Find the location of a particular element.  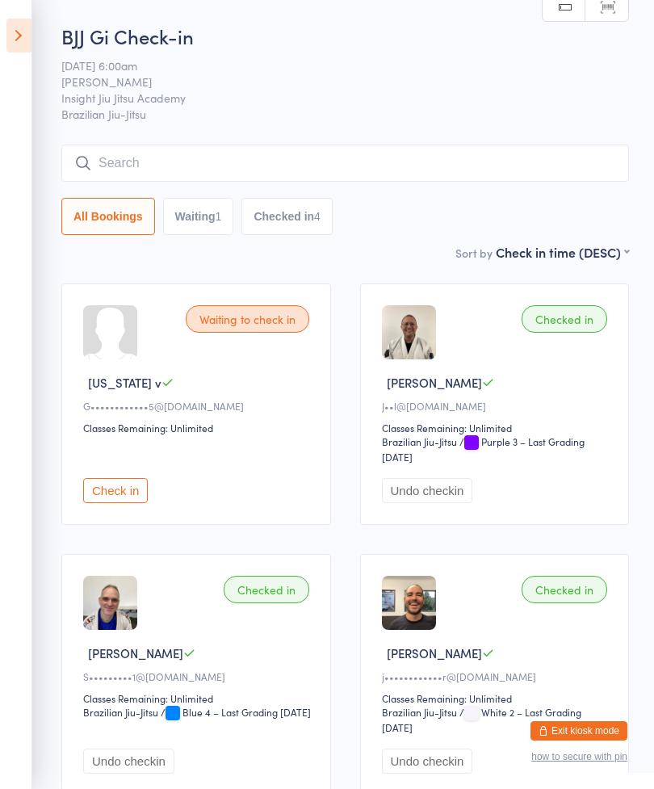

button: All Bookings is located at coordinates (108, 216).